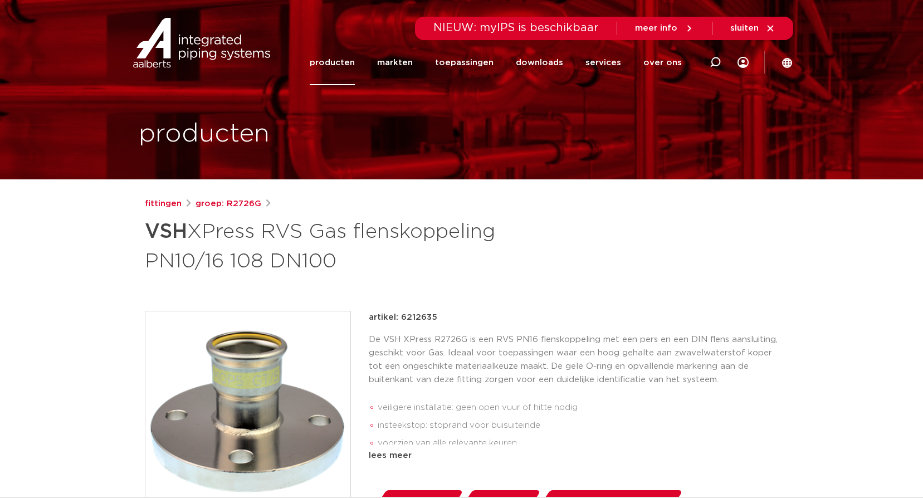 The height and width of the screenshot is (498, 923). What do you see at coordinates (743, 62) in the screenshot?
I see `div: my IPS` at bounding box center [743, 62].